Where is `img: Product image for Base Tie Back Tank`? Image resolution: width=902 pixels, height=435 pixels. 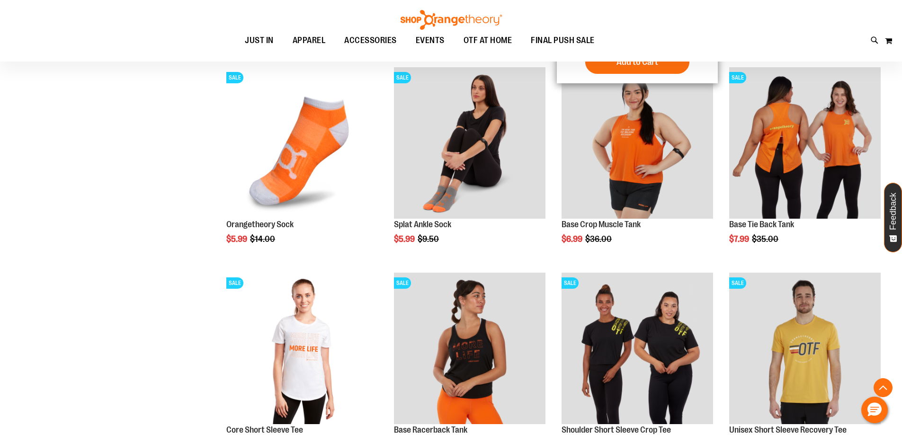
img: Product image for Base Tie Back Tank is located at coordinates (805, 143).